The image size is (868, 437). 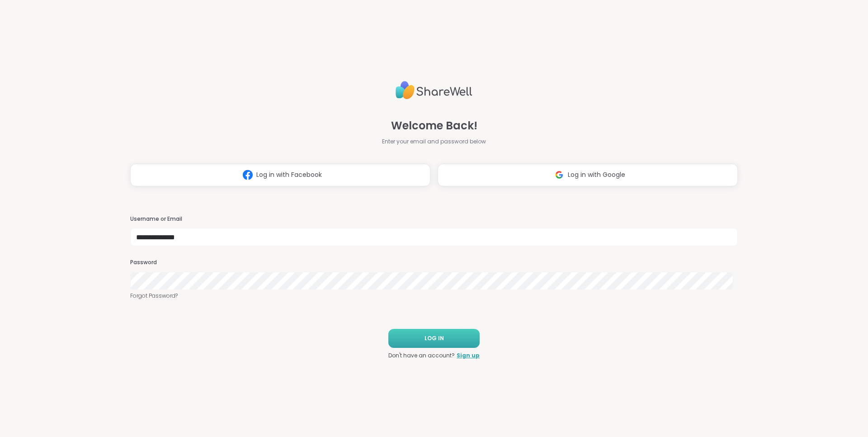 What do you see at coordinates (434, 141) in the screenshot?
I see `span: Enter your email and password below` at bounding box center [434, 141].